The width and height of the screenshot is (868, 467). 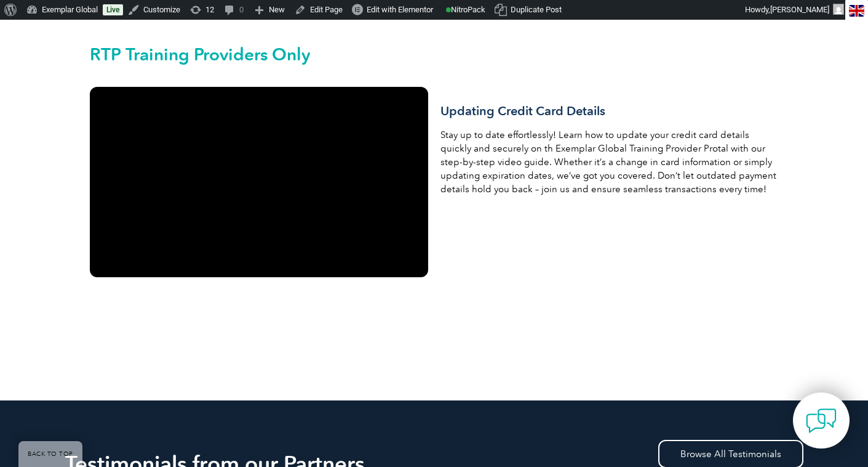 I want to click on img: contact-chat.png, so click(x=821, y=421).